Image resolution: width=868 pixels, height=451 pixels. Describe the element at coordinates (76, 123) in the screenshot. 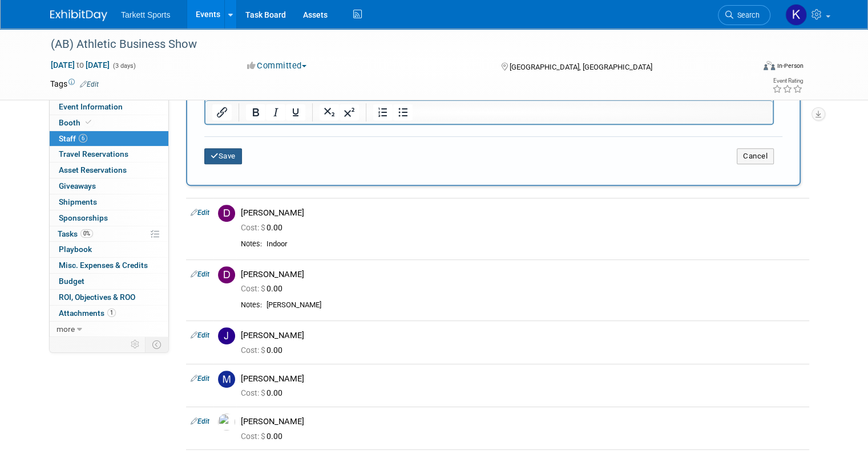

I see `span: Booth` at that location.